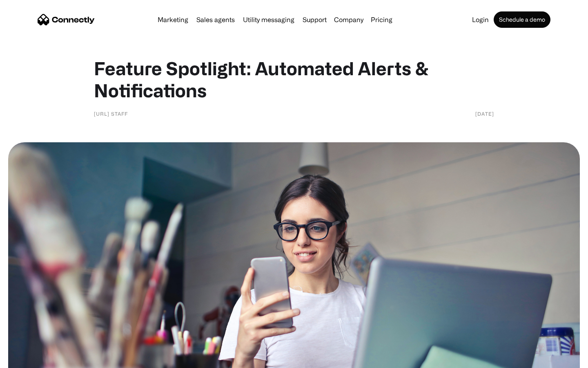 The width and height of the screenshot is (588, 368). Describe the element at coordinates (349, 19) in the screenshot. I see `div: Company` at that location.